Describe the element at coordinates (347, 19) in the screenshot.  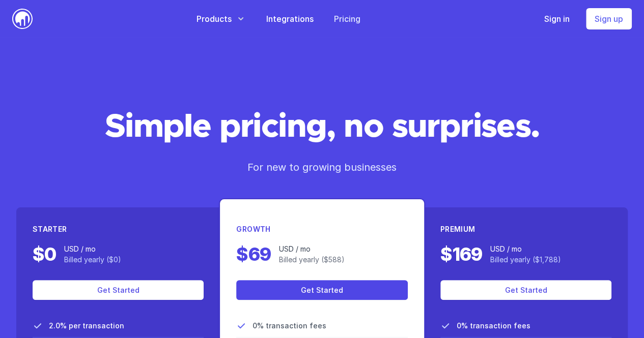
I see `a: Pricing` at that location.